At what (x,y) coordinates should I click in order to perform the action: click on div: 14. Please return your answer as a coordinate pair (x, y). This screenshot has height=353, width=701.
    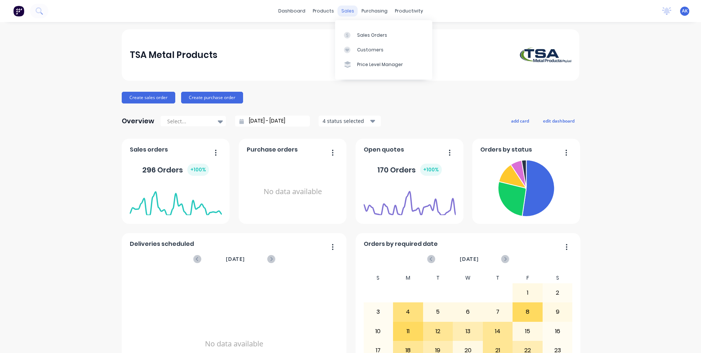
    Looking at the image, I should click on (498, 331).